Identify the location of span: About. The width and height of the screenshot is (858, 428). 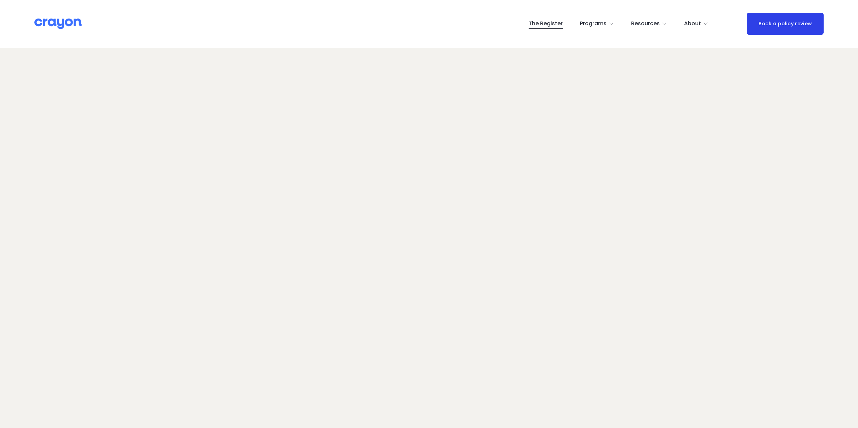
(692, 24).